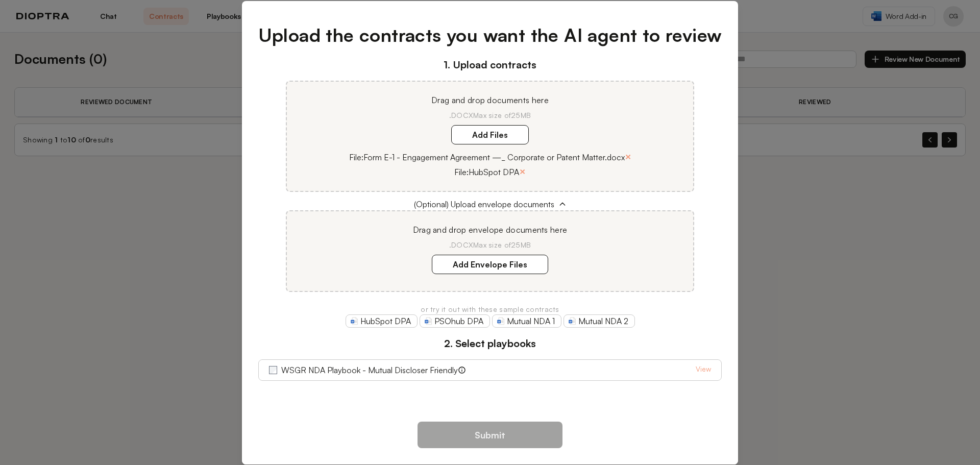 This screenshot has width=980, height=465. Describe the element at coordinates (490, 309) in the screenshot. I see `p: or try it out with these sample contracts` at that location.